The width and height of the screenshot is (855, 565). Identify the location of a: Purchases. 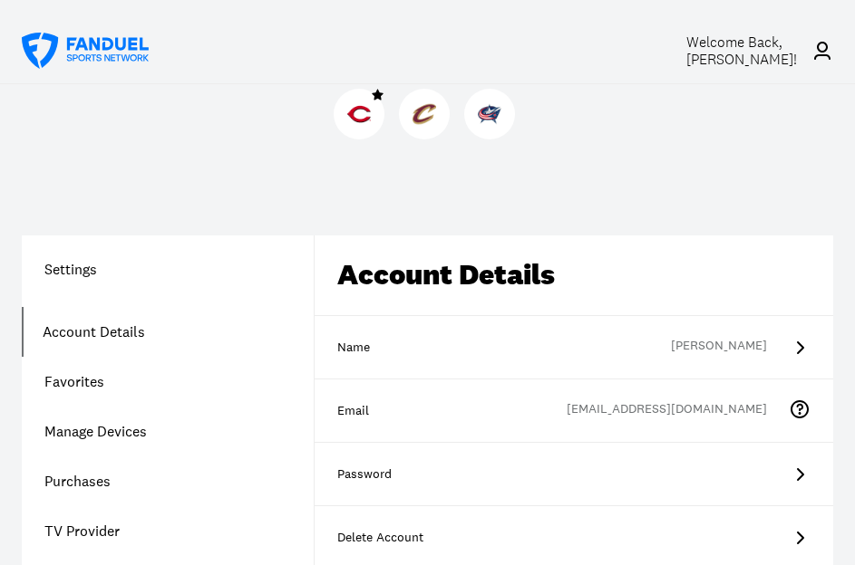
(168, 481).